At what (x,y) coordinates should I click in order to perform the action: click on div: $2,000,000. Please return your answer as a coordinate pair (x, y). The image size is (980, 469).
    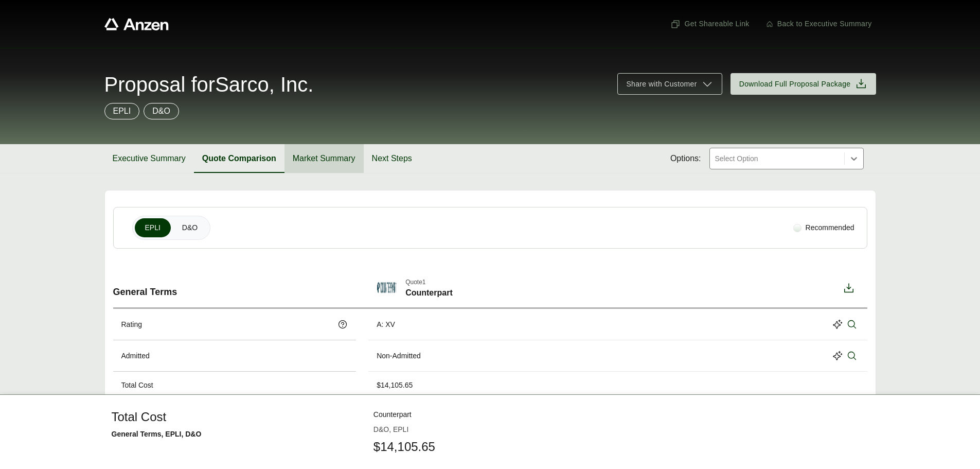
    Looking at the image, I should click on (394, 415).